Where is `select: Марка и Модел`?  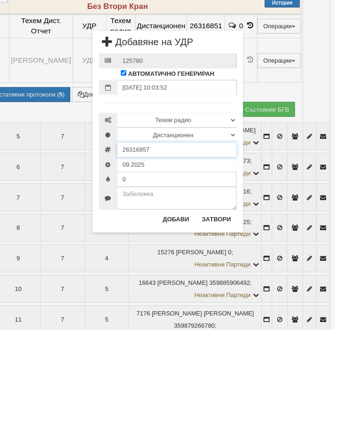
select: Марка и Модел is located at coordinates (191, 202).